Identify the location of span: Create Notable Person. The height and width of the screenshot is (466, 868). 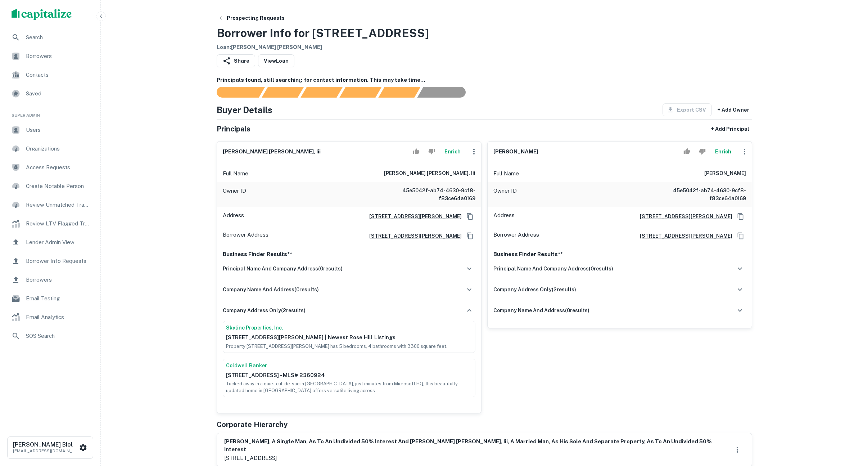
(58, 186).